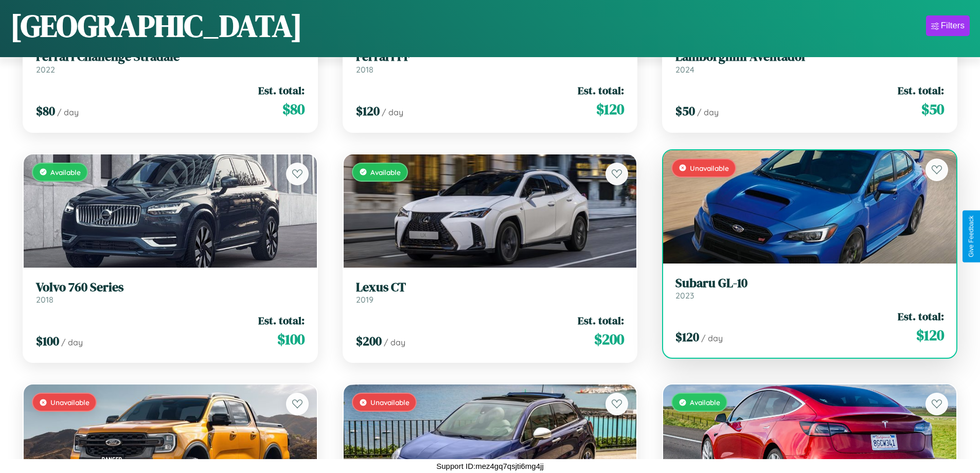 This screenshot has width=980, height=473. What do you see at coordinates (685, 295) in the screenshot?
I see `span: 2023` at bounding box center [685, 295].